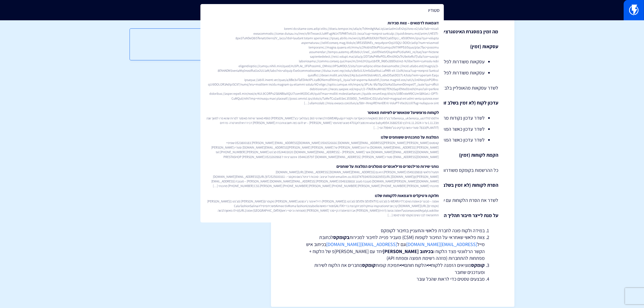  Describe the element at coordinates (322, 123) in the screenshot. I see `span: אלממרמלדהSensica_ukSensica_usטל בע”מ 360 (משקאות היבואן)דונה ויקטוריהSWEARpulpתלבושת טי 360 בעמלא...` at that location.